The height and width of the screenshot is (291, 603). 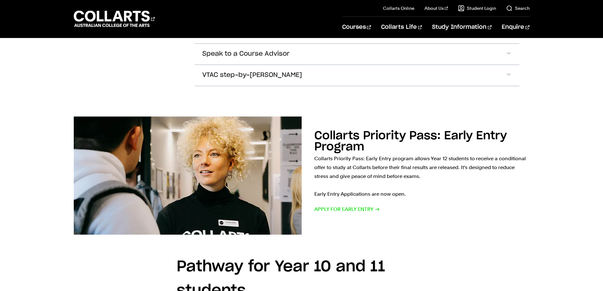 What do you see at coordinates (462, 27) in the screenshot?
I see `a: Study Information` at bounding box center [462, 27].